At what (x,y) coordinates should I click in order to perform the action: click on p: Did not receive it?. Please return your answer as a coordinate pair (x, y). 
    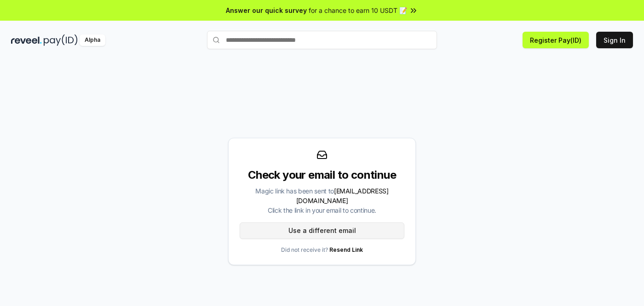
    Looking at the image, I should click on (322, 250).